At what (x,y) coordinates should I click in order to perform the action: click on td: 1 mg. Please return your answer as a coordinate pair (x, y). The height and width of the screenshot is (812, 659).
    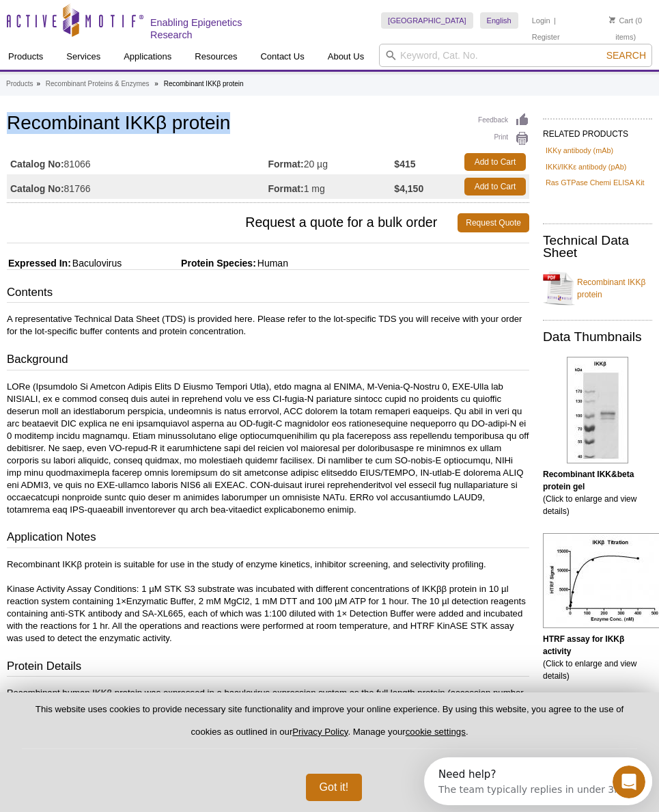
    Looking at the image, I should click on (331, 187).